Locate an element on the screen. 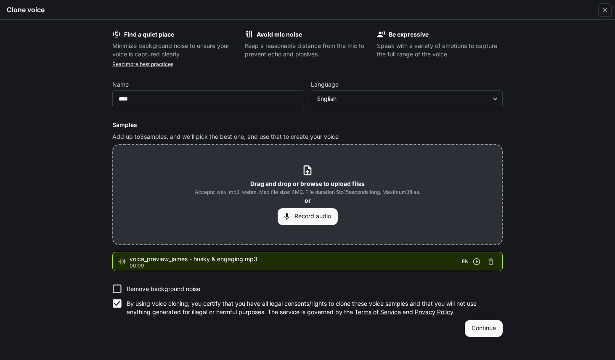  a: Privacy Policy is located at coordinates (434, 312).